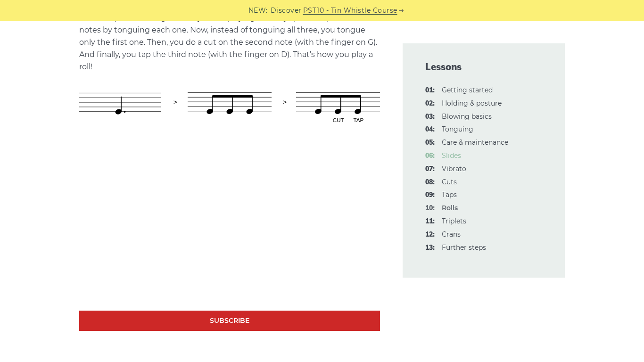  I want to click on a: 08:Cuts, so click(449, 182).